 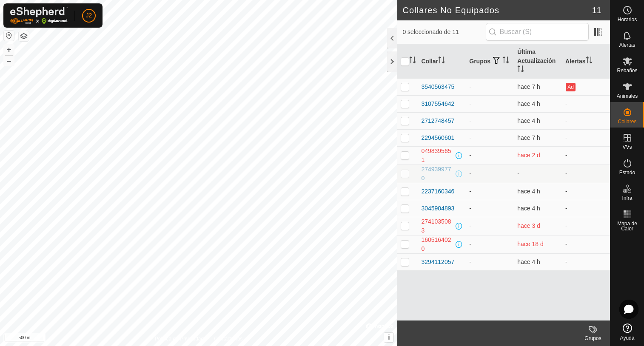 What do you see at coordinates (627, 45) in the screenshot?
I see `span: Alertas` at bounding box center [627, 45].